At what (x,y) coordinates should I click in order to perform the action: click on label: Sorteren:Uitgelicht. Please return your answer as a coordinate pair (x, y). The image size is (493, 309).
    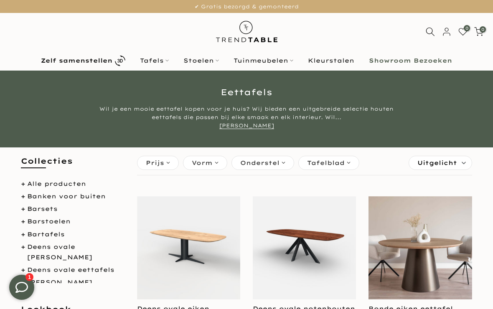
    Looking at the image, I should click on (440, 163).